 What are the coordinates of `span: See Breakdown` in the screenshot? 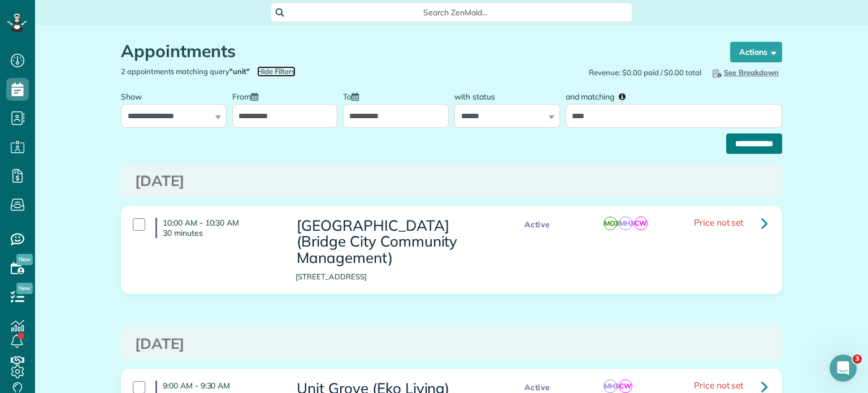 It's located at (744, 72).